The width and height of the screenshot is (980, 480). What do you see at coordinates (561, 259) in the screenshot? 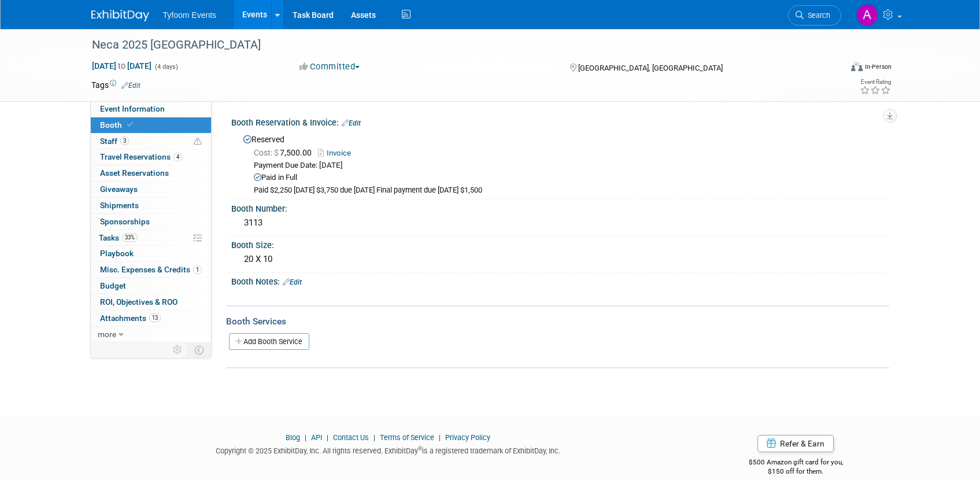
I see `div: 20 X 10` at bounding box center [561, 259].